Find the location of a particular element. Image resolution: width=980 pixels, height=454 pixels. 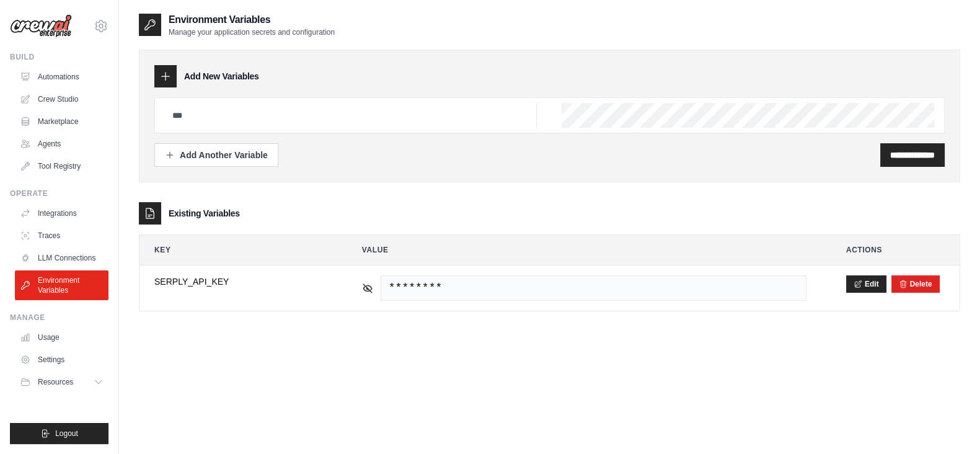

a: Usage is located at coordinates (61, 337).